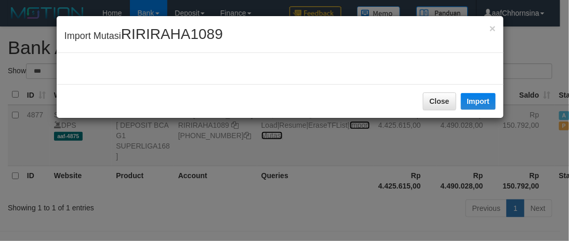 This screenshot has width=569, height=241. I want to click on span: Import Mutasi, so click(143, 36).